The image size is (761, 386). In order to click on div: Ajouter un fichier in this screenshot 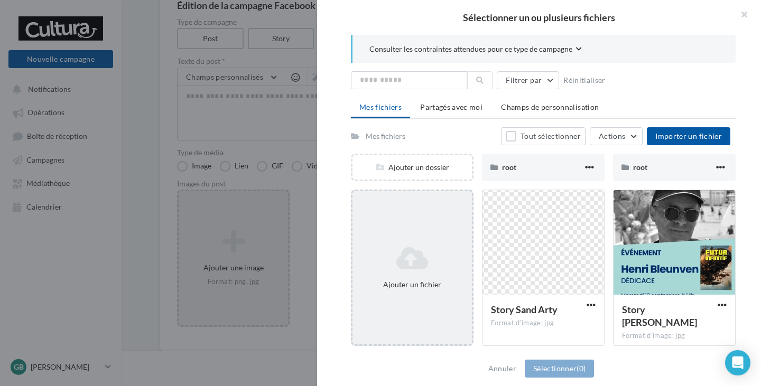, I will do `click(412, 285)`.